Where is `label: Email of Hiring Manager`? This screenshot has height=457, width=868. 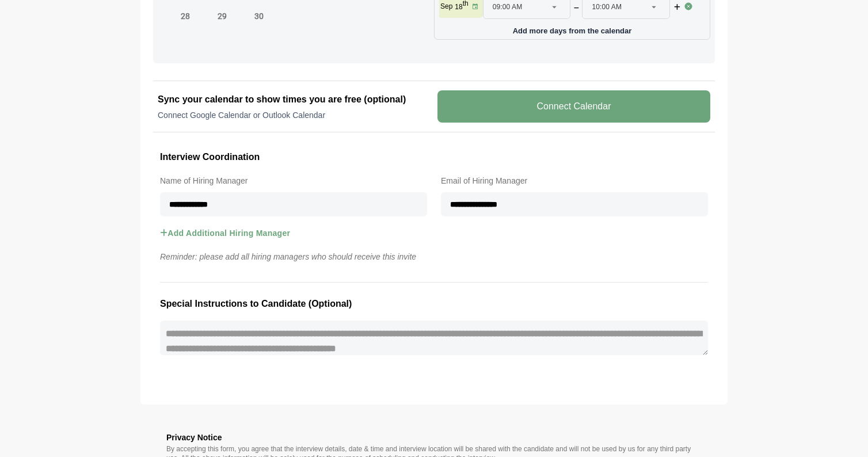 label: Email of Hiring Manager is located at coordinates (574, 181).